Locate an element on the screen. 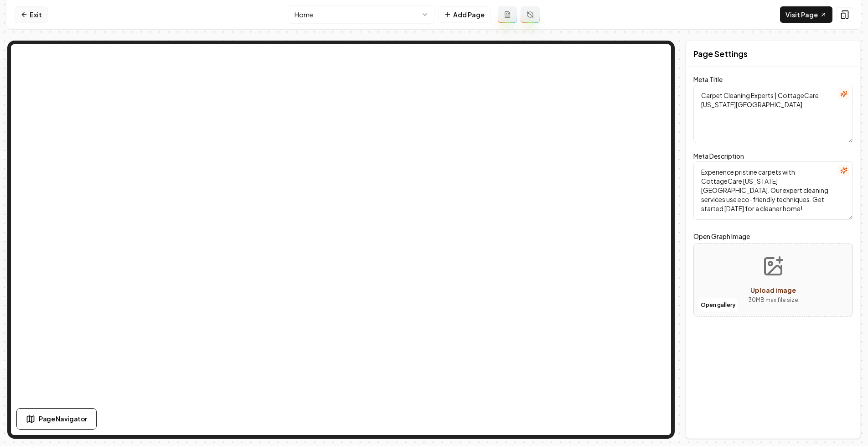  button: Regenerate page is located at coordinates (530, 15).